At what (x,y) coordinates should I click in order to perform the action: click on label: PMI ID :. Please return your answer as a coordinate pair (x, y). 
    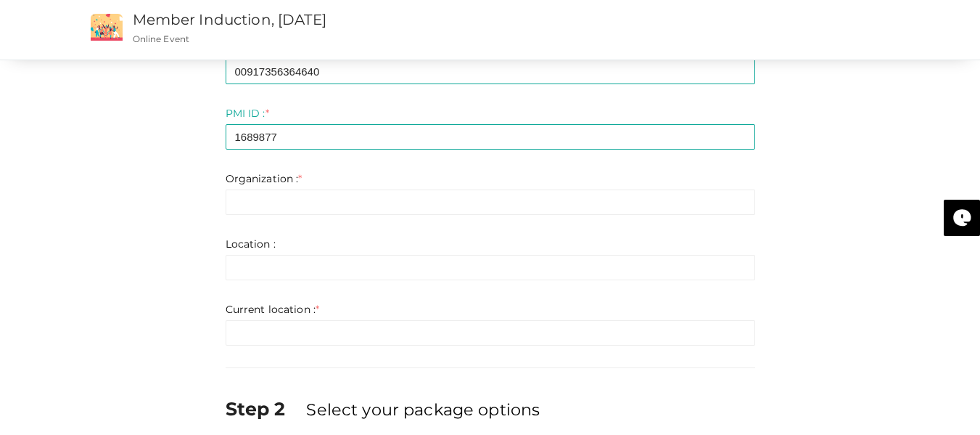
    Looking at the image, I should click on (247, 113).